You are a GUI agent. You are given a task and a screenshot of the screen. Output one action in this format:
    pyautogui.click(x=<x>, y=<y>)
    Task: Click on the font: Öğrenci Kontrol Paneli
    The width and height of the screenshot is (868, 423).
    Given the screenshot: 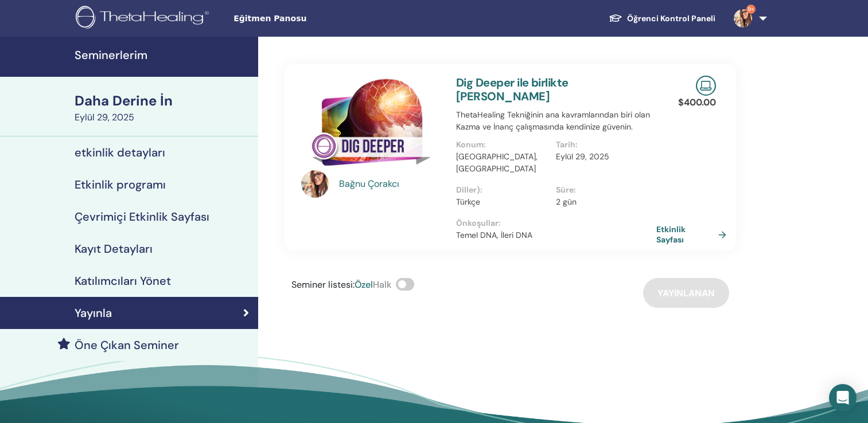 What is the action you would take?
    pyautogui.click(x=672, y=19)
    